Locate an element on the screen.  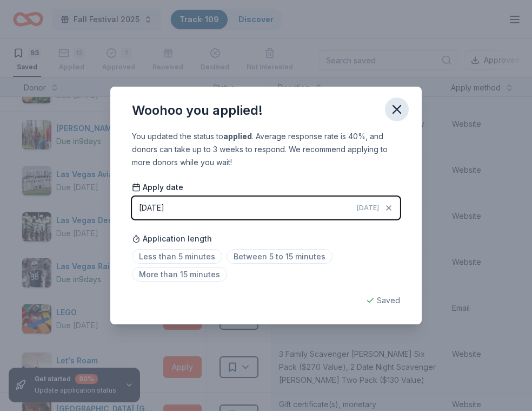
div: Woohoo you applied! is located at coordinates (197, 111).